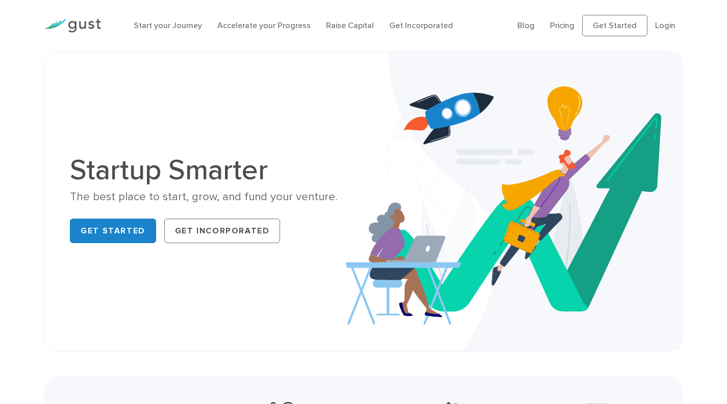 The height and width of the screenshot is (404, 727). Describe the element at coordinates (213, 196) in the screenshot. I see `div: The best place to start, grow, and fund your venture.` at that location.